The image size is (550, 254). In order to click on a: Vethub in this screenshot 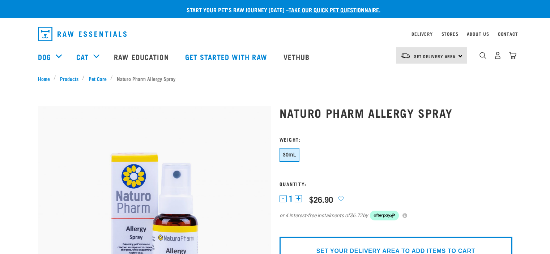, I will do `click(298, 57)`.